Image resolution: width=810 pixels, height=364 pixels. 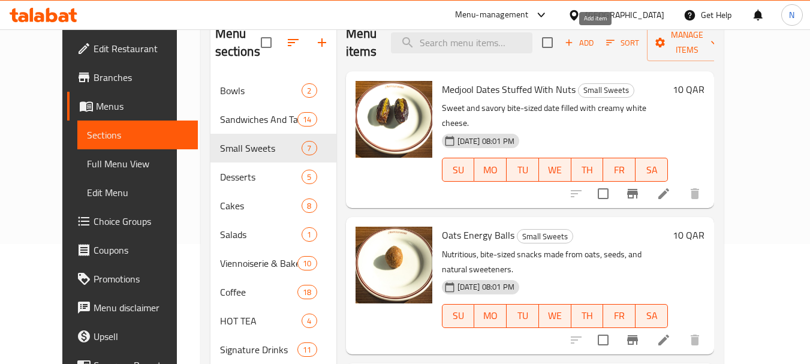 What do you see at coordinates (261, 206) in the screenshot?
I see `span: Cakes` at bounding box center [261, 206].